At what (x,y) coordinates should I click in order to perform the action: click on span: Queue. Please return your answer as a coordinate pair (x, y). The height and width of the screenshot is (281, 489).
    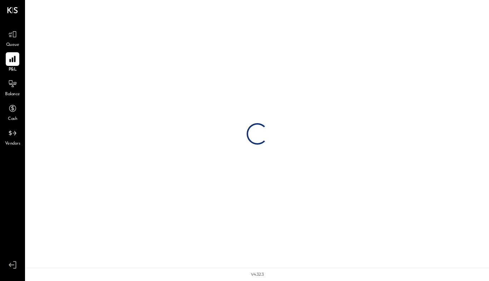
    Looking at the image, I should click on (13, 45).